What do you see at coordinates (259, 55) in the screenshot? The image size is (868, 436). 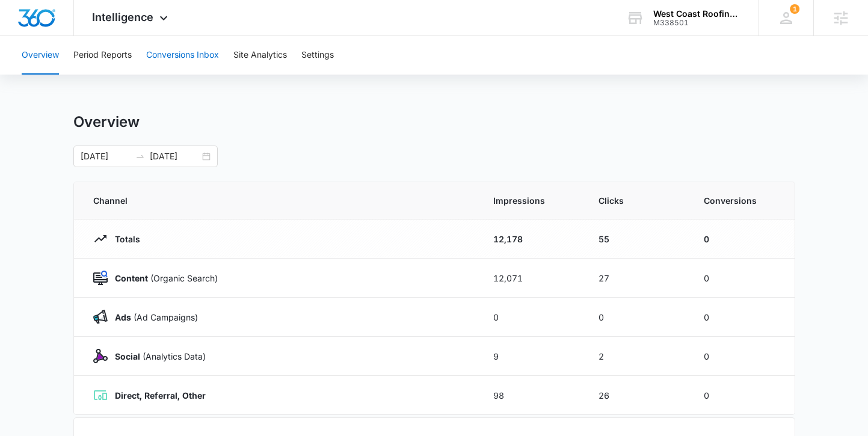 I see `button: Site Analytics` at bounding box center [259, 55].